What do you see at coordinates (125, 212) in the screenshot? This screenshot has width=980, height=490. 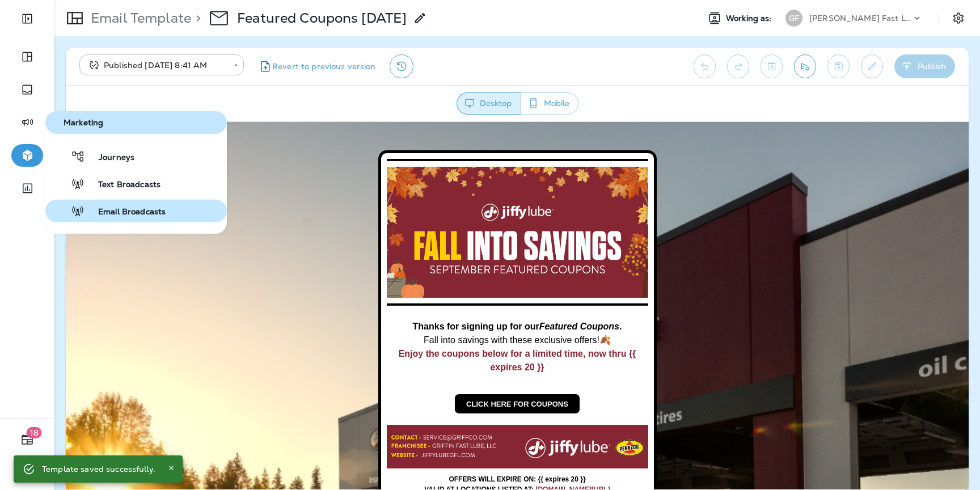 I see `span: Email Broadcasts` at bounding box center [125, 212].